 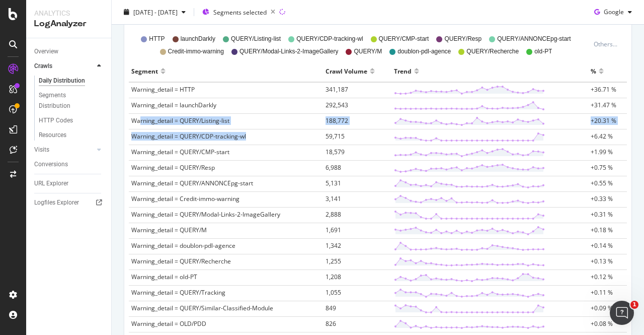 What do you see at coordinates (330, 324) in the screenshot?
I see `span: 826` at bounding box center [330, 324].